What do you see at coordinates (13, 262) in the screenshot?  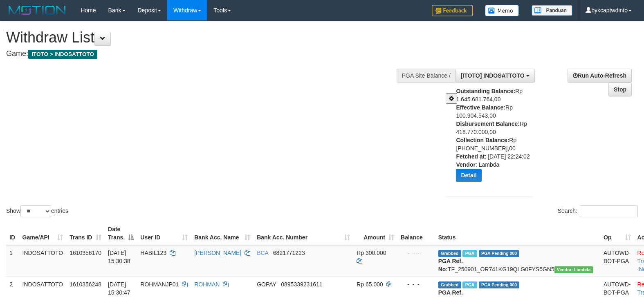 I see `td: 1` at bounding box center [13, 262].